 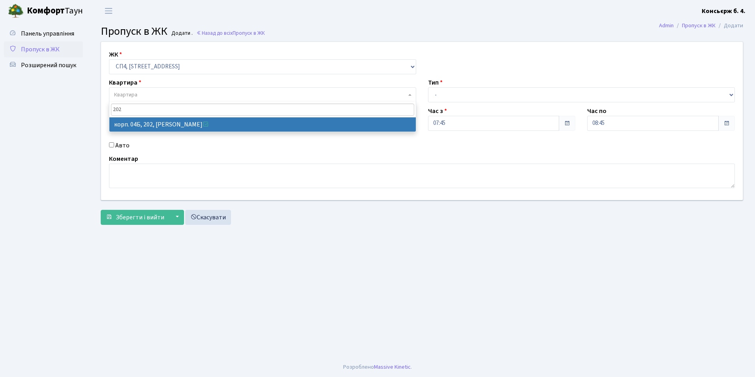 What do you see at coordinates (125, 83) in the screenshot?
I see `label: Квартира` at bounding box center [125, 83].